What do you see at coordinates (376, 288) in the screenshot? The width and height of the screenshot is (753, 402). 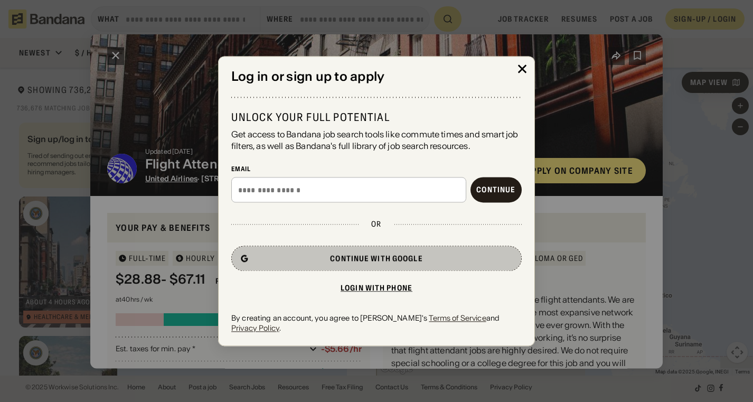 I see `div: Login with phone` at bounding box center [376, 288].